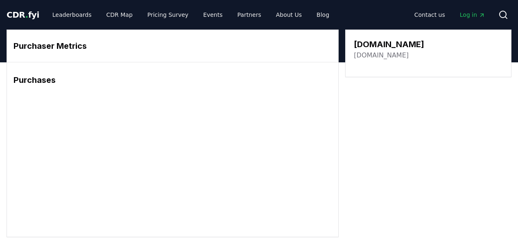 The height and width of the screenshot is (240, 518). I want to click on a: CDR Map, so click(120, 15).